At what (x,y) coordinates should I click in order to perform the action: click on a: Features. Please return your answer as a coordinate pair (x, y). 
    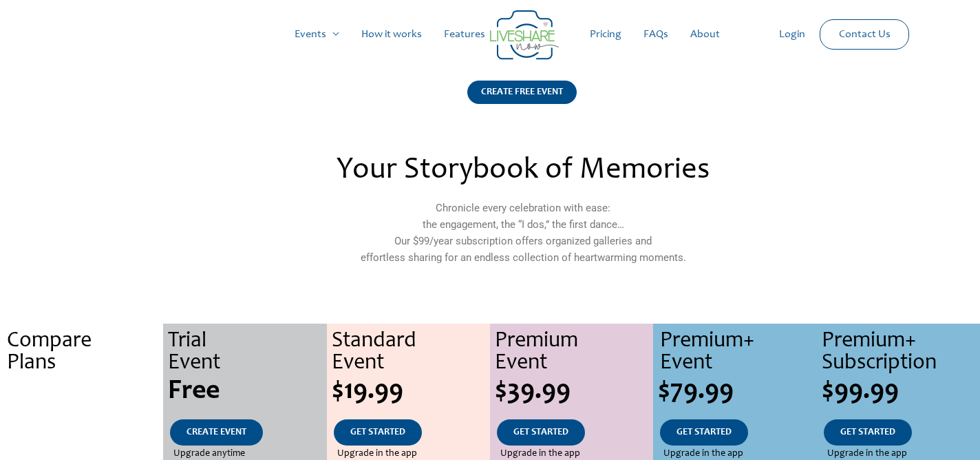
    Looking at the image, I should click on (464, 35).